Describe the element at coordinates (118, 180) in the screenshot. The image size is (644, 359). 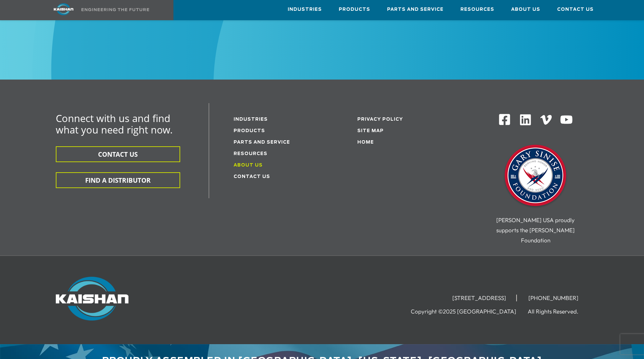
I see `button: FIND A DISTRIBUTOR` at that location.